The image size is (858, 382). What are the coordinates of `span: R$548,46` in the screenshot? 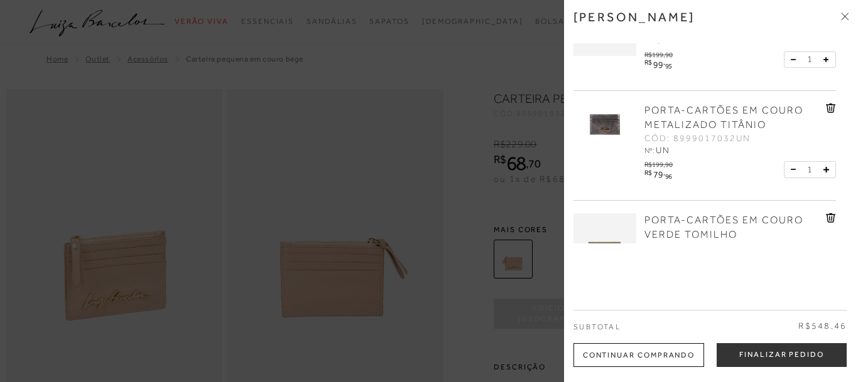 It's located at (822, 326).